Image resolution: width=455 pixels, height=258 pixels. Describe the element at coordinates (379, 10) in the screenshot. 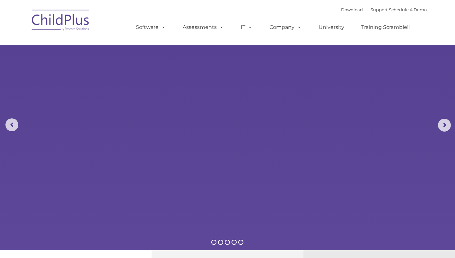

I see `a: Support` at that location.